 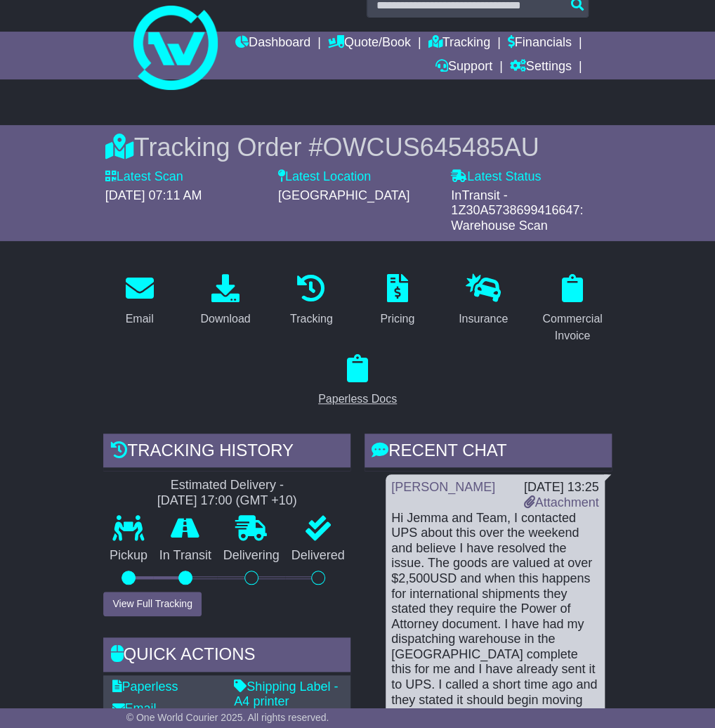 I want to click on a: Download, so click(x=225, y=301).